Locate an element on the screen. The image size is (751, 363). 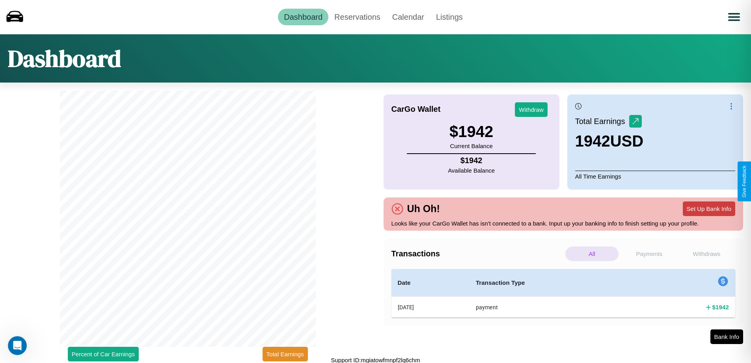
h4: Uh Oh! is located at coordinates (424, 208).